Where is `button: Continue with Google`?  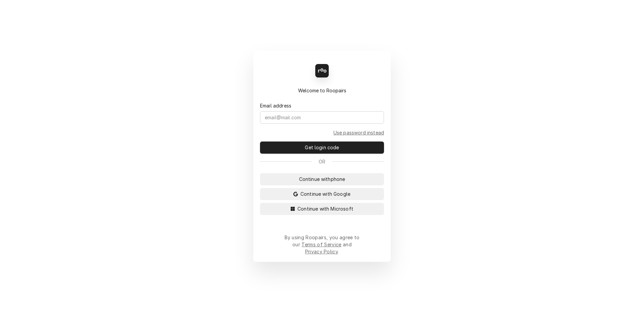 button: Continue with Google is located at coordinates (322, 194).